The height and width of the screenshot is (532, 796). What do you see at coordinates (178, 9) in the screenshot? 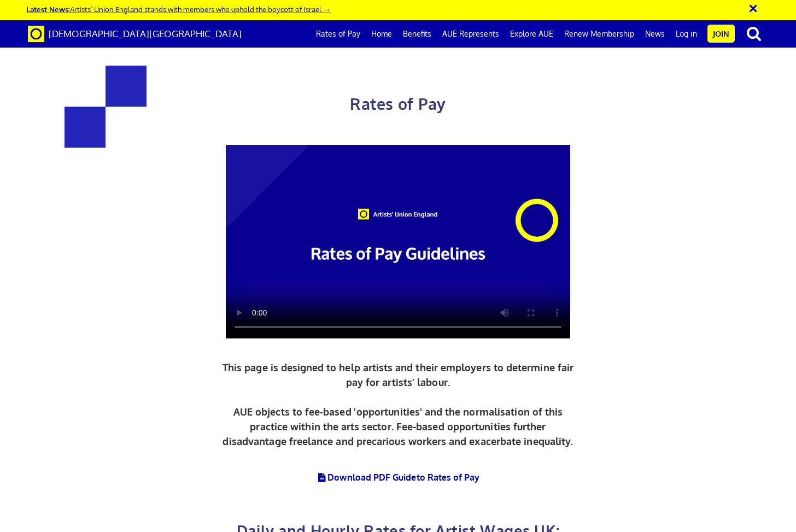
I see `a: Latest News:Artists’ Union England stands with members who uphold the boycott of Israel →` at bounding box center [178, 9].